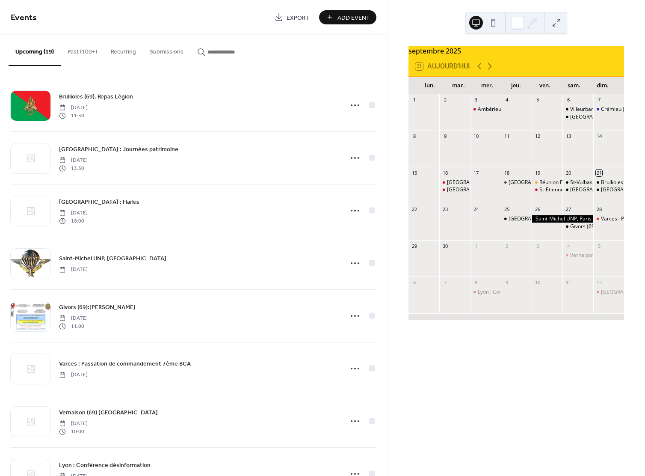  Describe the element at coordinates (354, 18) in the screenshot. I see `span: Add Event` at that location.